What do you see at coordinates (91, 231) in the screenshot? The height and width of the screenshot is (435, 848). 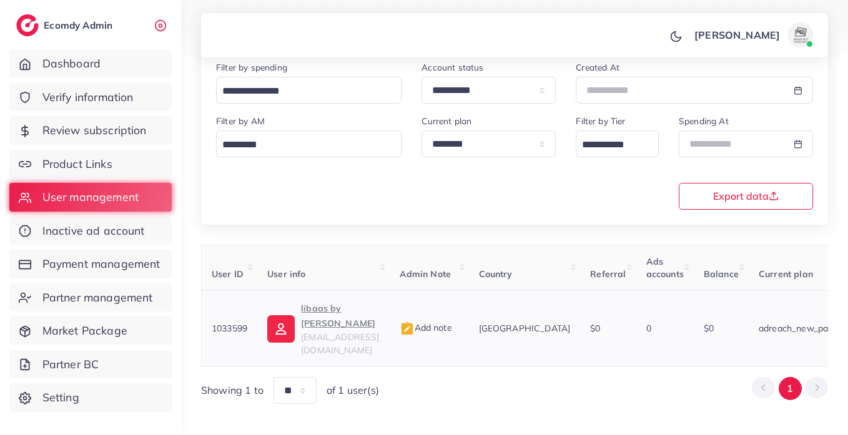 I see `a: Inactive ad account` at bounding box center [91, 231].